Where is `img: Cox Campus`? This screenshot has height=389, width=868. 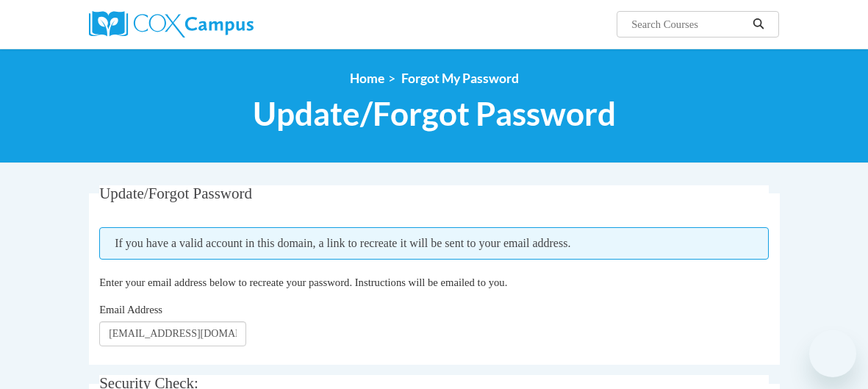
img: Cox Campus is located at coordinates (171, 24).